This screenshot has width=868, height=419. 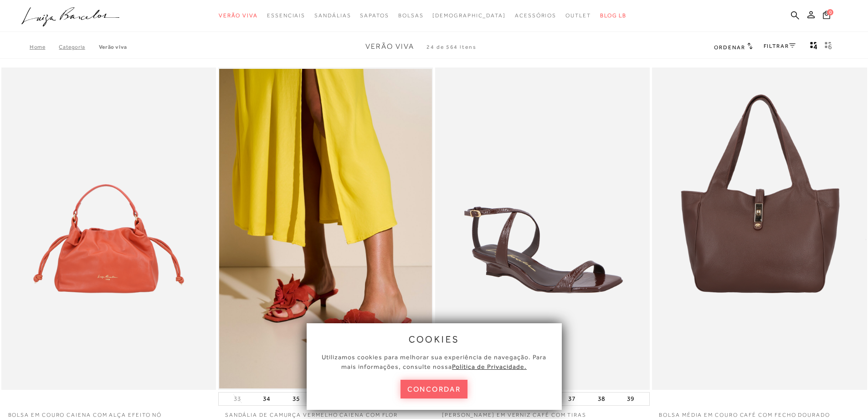 What do you see at coordinates (759, 412) in the screenshot?
I see `p: BOLSA MÉDIA EM COURO CAFÉ COM FECHO DOURADO` at bounding box center [759, 412].